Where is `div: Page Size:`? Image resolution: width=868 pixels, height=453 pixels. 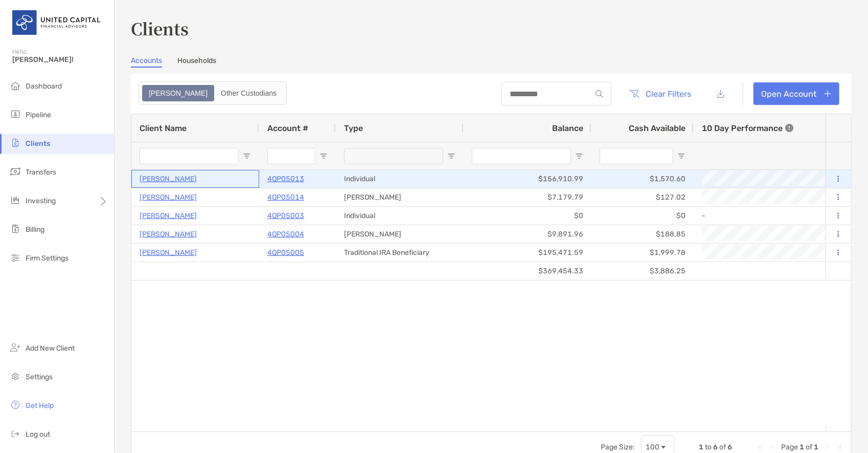 div: Page Size: is located at coordinates (617, 446).